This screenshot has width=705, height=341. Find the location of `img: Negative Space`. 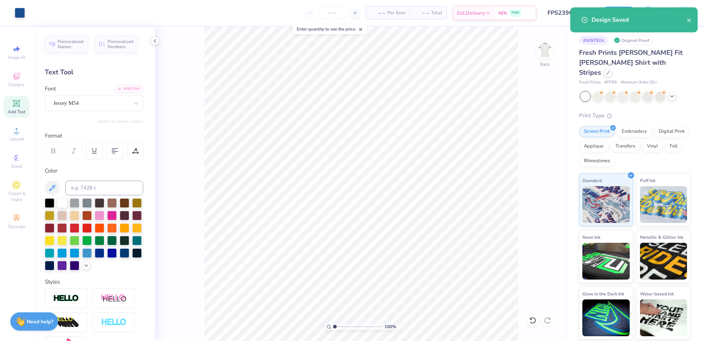

img: Negative Space is located at coordinates (114, 322).